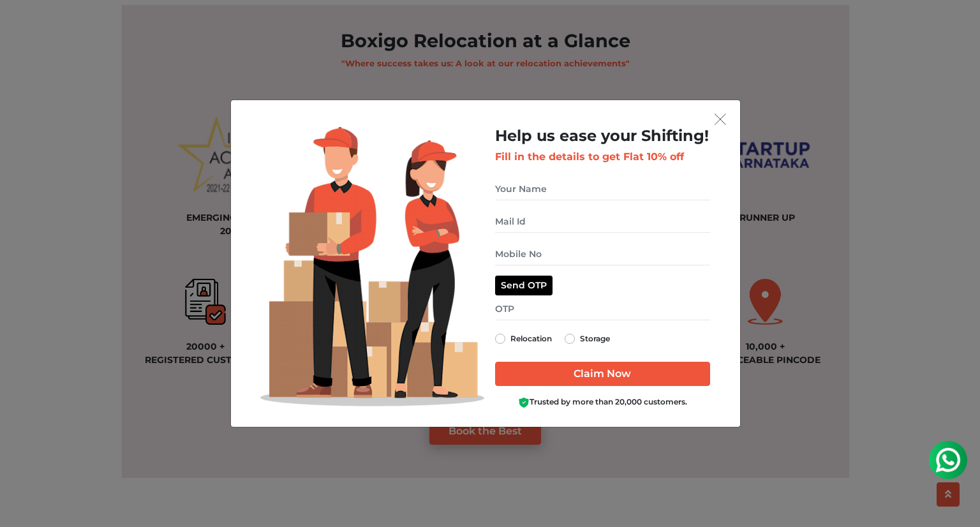 The image size is (980, 527). I want to click on h2: Help us ease your Shifting!, so click(602, 136).